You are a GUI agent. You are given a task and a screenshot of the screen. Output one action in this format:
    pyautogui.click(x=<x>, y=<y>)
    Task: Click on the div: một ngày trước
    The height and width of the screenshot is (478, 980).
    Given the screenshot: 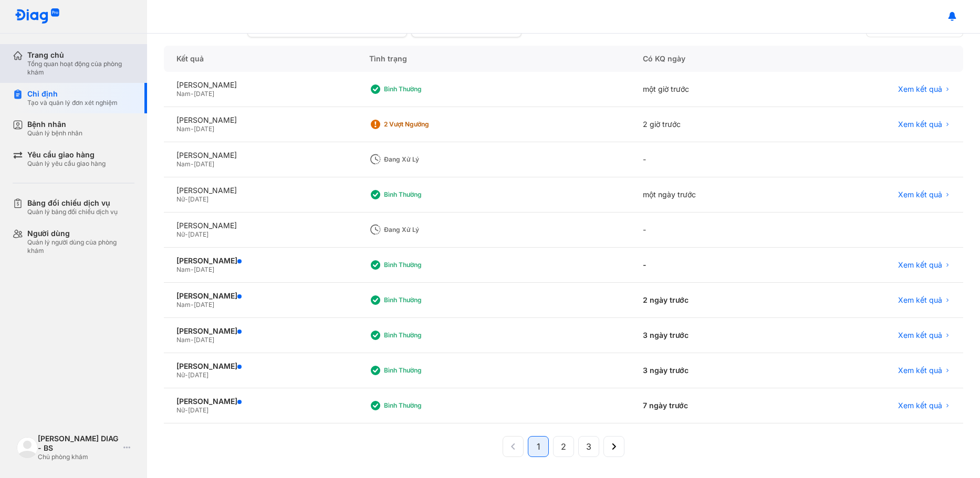 What is the action you would take?
    pyautogui.click(x=714, y=194)
    